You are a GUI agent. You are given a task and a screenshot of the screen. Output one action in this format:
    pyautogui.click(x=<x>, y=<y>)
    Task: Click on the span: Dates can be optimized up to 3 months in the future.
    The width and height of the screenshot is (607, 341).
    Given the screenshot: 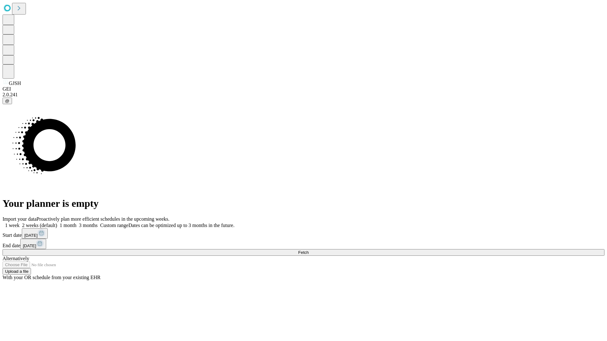 What is the action you would take?
    pyautogui.click(x=181, y=225)
    